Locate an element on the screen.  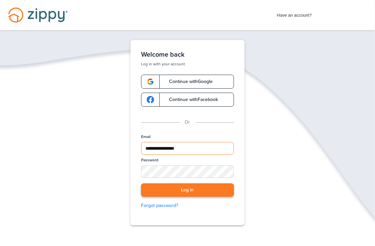
input: Email is located at coordinates (188, 148).